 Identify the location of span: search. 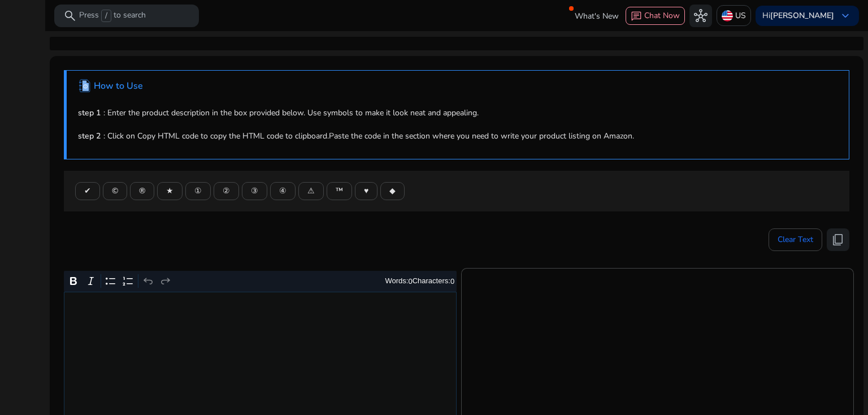
(70, 16).